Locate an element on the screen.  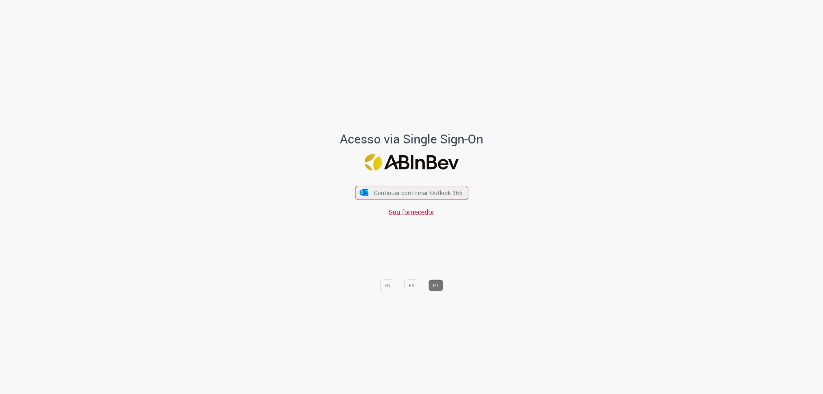
span: Sou fornecedor is located at coordinates (412, 211).